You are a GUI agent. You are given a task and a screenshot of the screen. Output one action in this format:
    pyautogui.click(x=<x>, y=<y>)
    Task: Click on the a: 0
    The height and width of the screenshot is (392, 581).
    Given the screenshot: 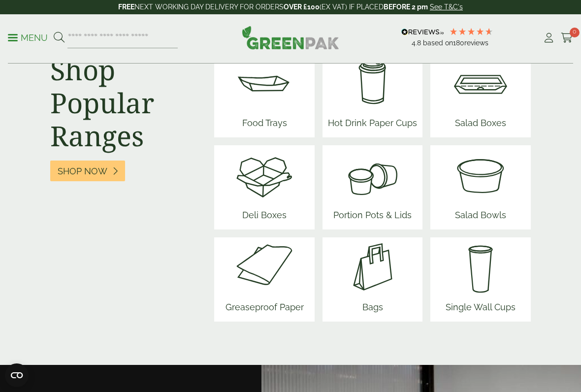 What is the action you would take?
    pyautogui.click(x=567, y=38)
    